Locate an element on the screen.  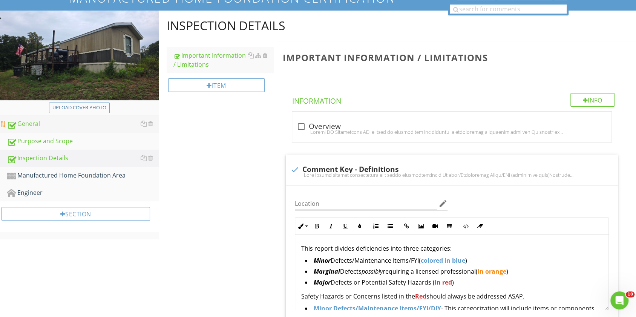
strong: Maintenance Items/FYI/DIY is located at coordinates (399, 308).